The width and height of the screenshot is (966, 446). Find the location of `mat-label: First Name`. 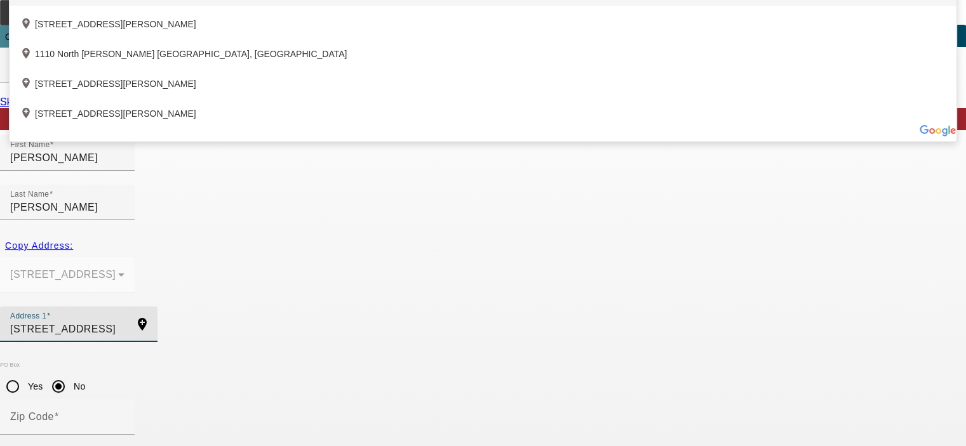

mat-label: First Name is located at coordinates (30, 145).